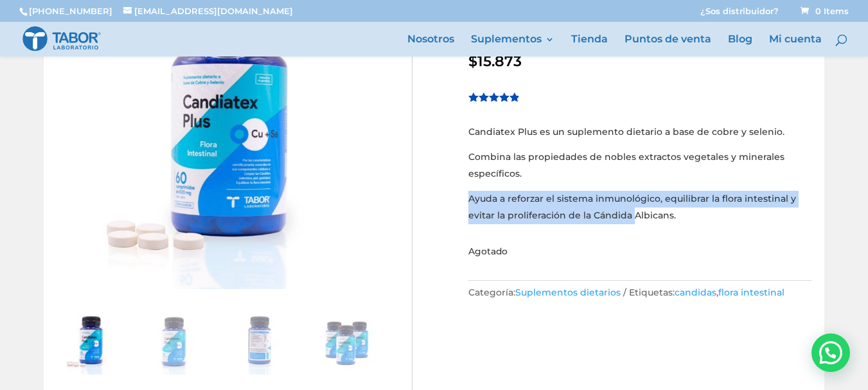 This screenshot has width=868, height=390. What do you see at coordinates (739, 14) in the screenshot?
I see `a: ¿Sos distribuidor?` at bounding box center [739, 14].